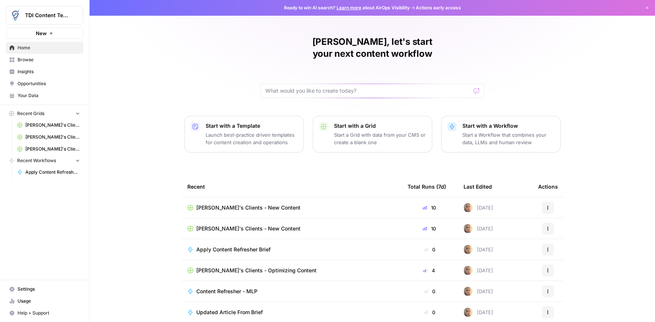 The height and width of the screenshot is (322, 655). I want to click on span: Home, so click(49, 48).